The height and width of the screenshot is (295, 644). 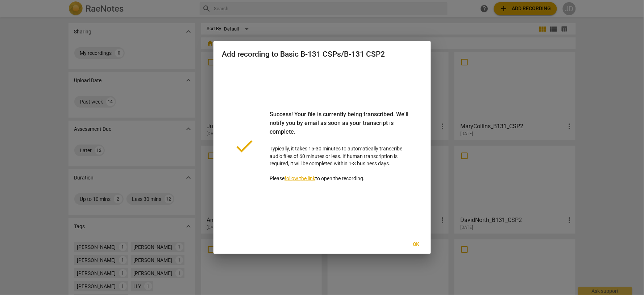 What do you see at coordinates (416, 244) in the screenshot?
I see `button: Ok` at bounding box center [416, 244].